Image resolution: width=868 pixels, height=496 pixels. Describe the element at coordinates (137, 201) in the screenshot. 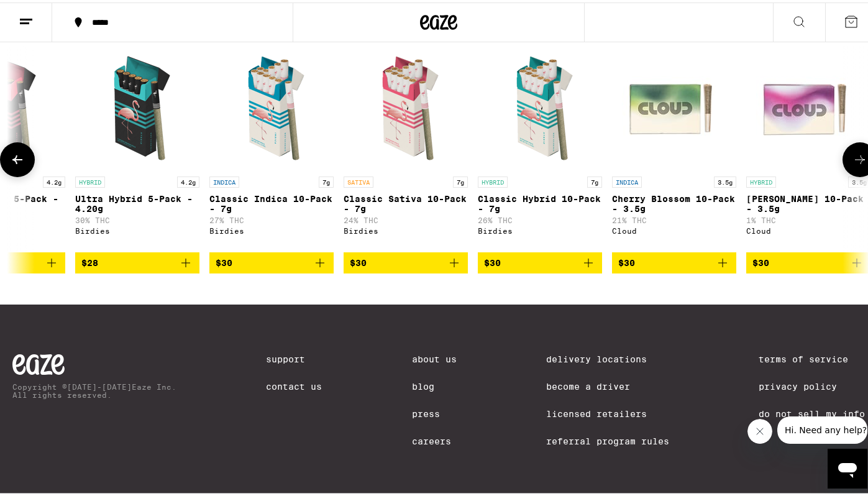

I see `p: Ultra Hybrid 5-Pack - 4.20g` at that location.